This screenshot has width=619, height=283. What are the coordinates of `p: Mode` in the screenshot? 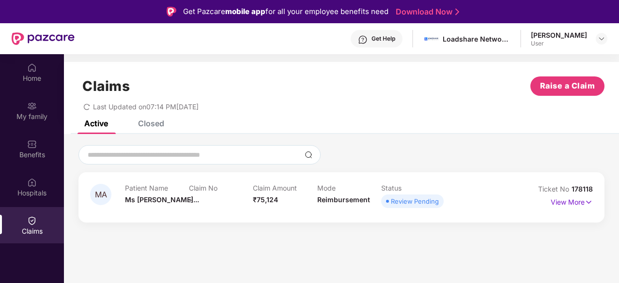 It's located at (349, 188).